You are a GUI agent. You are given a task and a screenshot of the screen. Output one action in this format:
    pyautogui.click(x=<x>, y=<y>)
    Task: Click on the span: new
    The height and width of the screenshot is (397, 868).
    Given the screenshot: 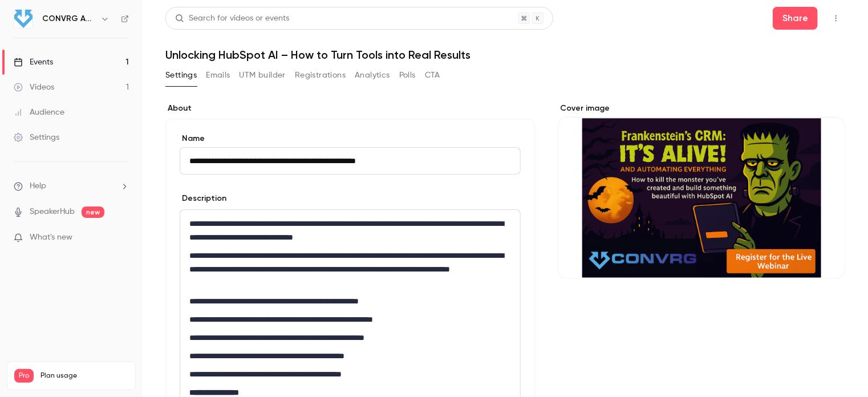 What is the action you would take?
    pyautogui.click(x=93, y=212)
    